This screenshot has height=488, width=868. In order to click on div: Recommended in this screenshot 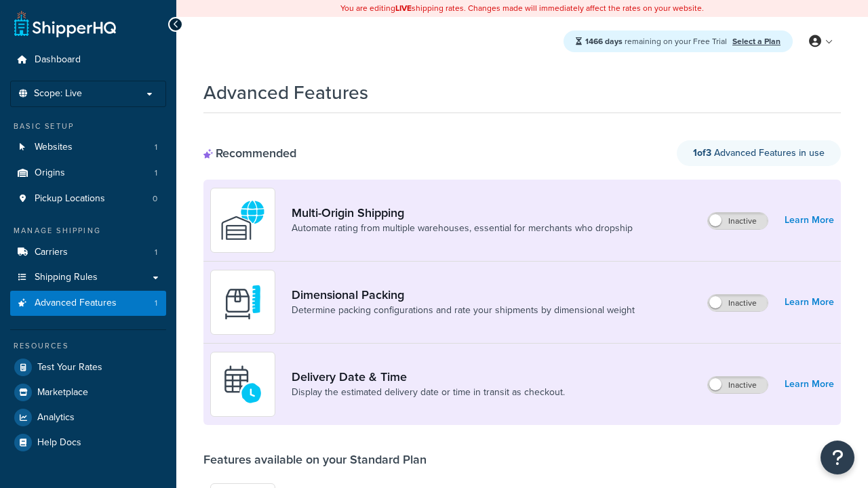, I will do `click(249, 153)`.